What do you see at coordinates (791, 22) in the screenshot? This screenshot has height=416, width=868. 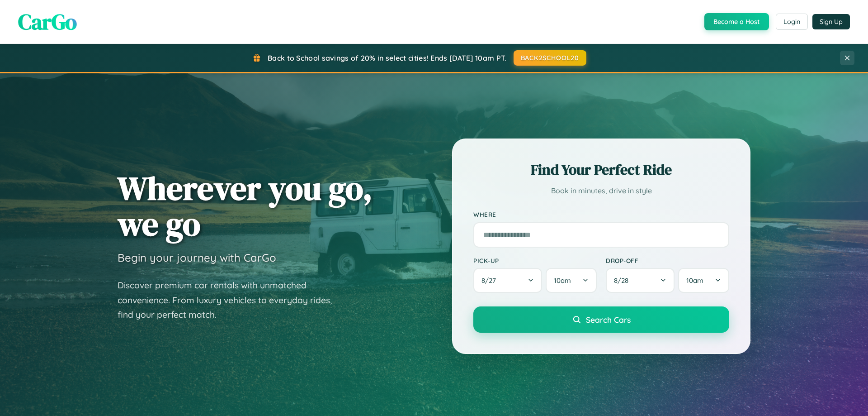 I see `button: Login` at bounding box center [791, 22].